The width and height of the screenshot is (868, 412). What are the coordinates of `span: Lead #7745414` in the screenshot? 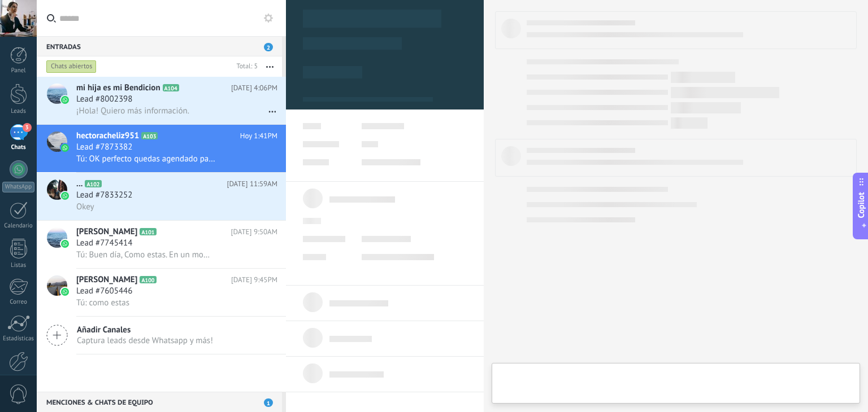 It's located at (104, 243).